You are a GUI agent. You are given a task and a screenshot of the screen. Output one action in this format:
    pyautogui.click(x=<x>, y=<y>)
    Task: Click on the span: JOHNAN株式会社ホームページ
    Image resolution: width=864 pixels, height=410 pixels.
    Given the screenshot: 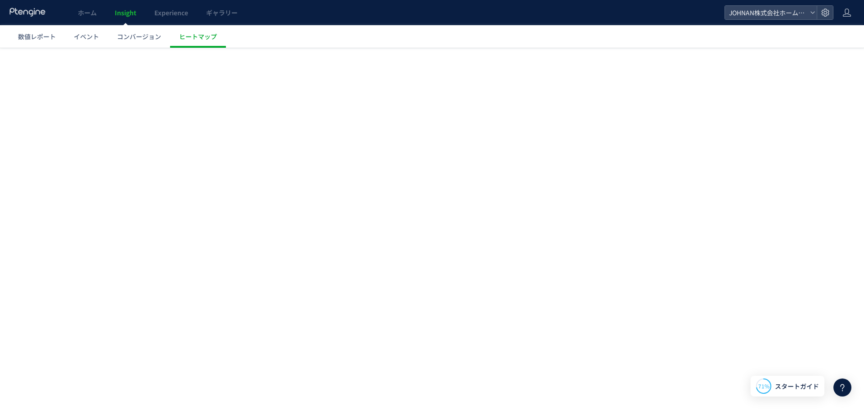 What is the action you would take?
    pyautogui.click(x=766, y=13)
    